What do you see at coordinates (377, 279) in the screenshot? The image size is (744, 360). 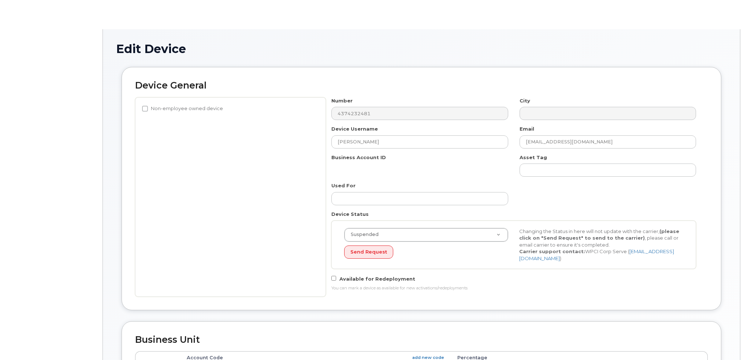 I see `span: Available for Redeployment` at bounding box center [377, 279].